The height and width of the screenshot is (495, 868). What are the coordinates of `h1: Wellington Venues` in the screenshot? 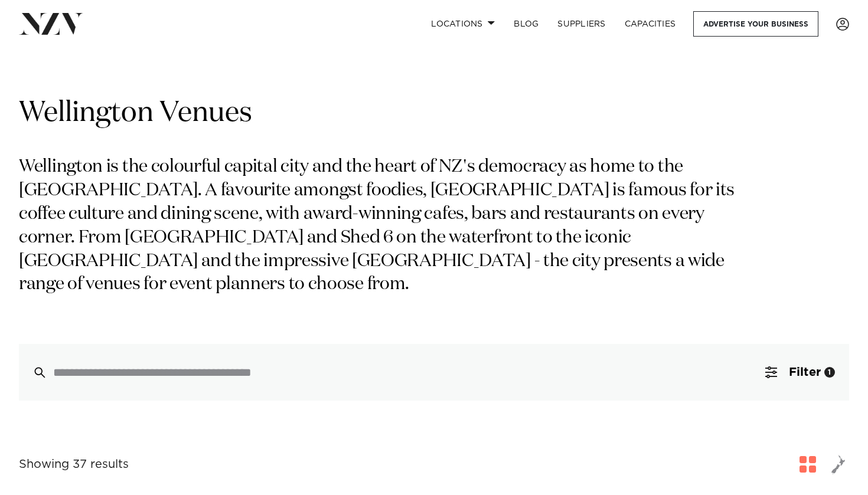 It's located at (434, 113).